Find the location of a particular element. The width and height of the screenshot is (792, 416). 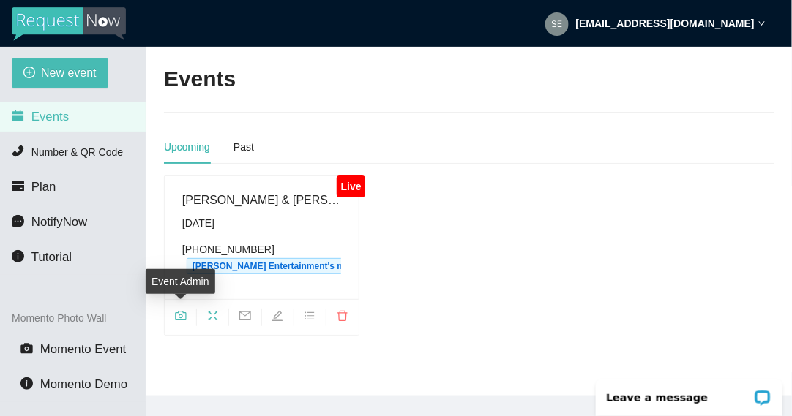

span: Momento Event is located at coordinates (83, 349).